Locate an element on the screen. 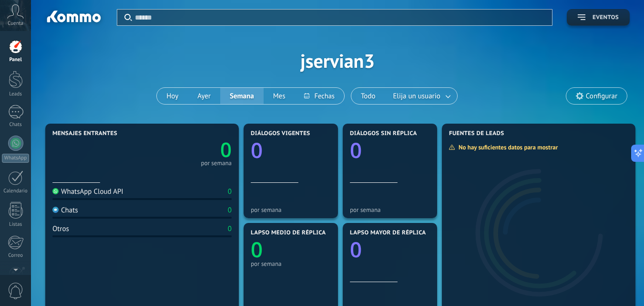 This screenshot has width=644, height=306. span: Eventos is located at coordinates (605, 17).